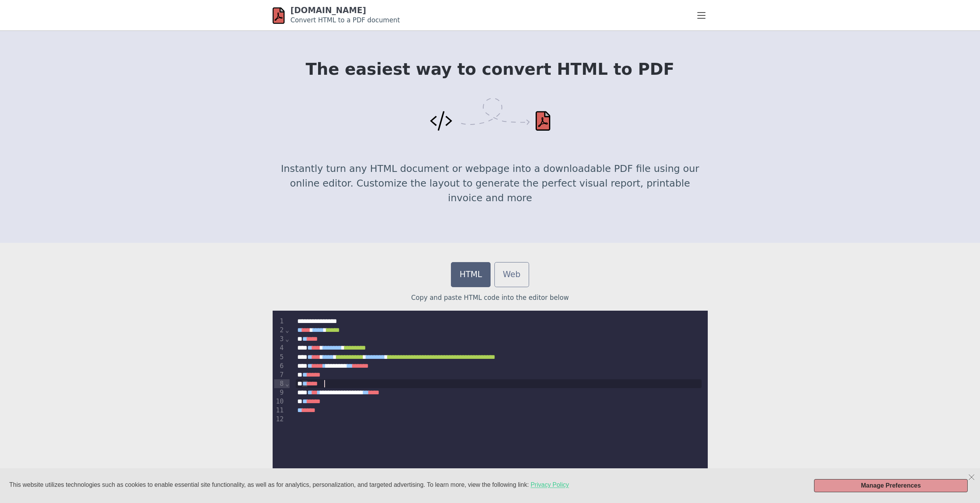 The width and height of the screenshot is (980, 503). What do you see at coordinates (279, 339) in the screenshot?
I see `div: 3` at bounding box center [279, 339].